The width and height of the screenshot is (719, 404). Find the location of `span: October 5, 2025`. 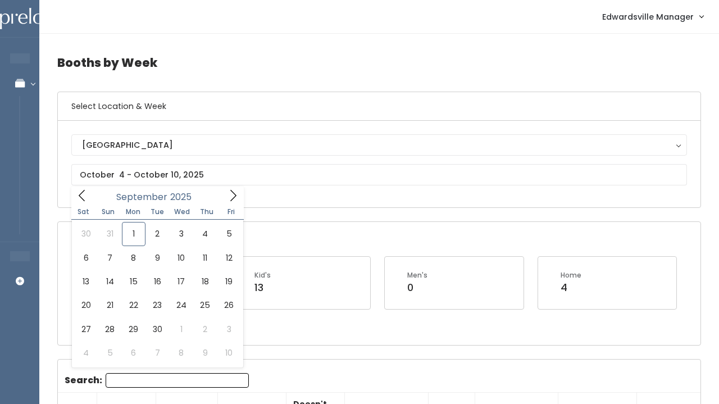

span: October 5, 2025 is located at coordinates (110, 353).